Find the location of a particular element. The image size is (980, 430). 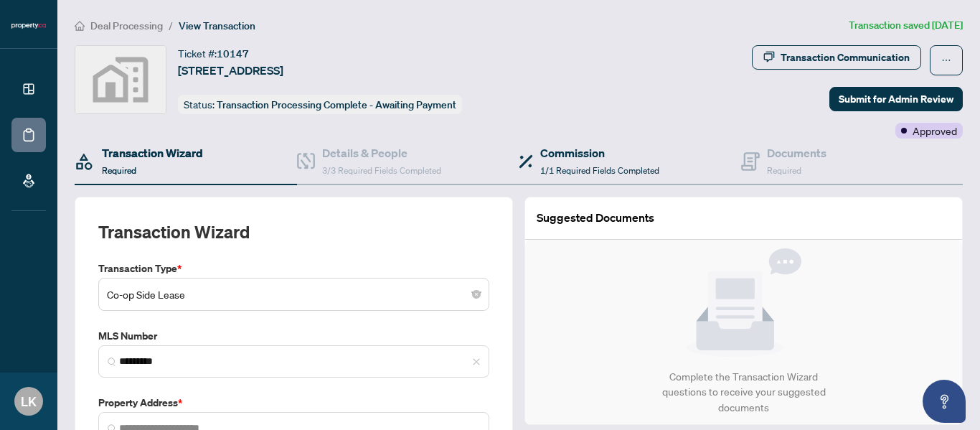

label: MLS Number is located at coordinates (293, 336).